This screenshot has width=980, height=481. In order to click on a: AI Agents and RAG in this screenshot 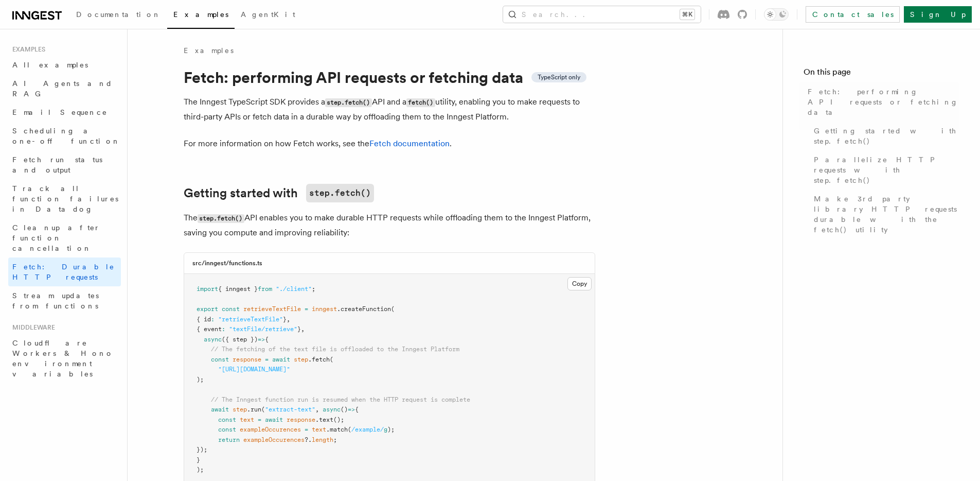, I will do `click(64, 89)`.